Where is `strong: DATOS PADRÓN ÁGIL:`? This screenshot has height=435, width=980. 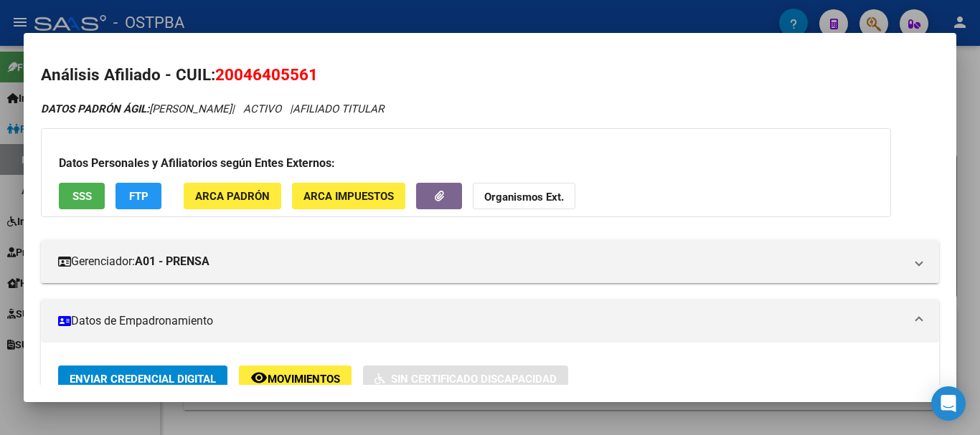
strong: DATOS PADRÓN ÁGIL: is located at coordinates (94, 109).